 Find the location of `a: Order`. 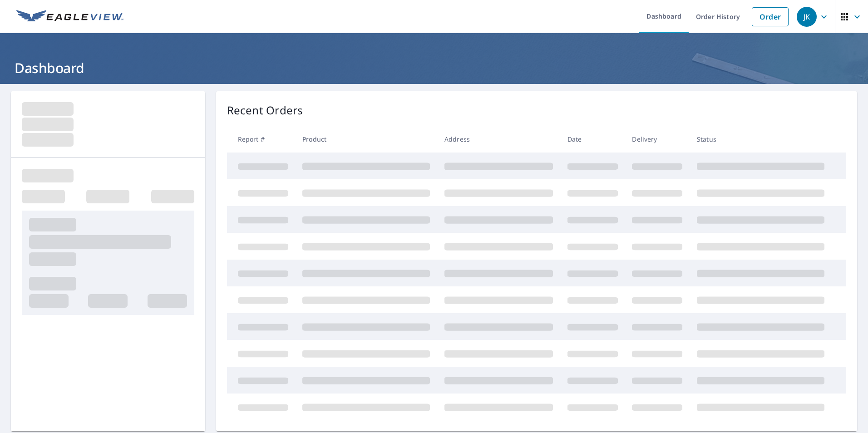

a: Order is located at coordinates (770, 17).